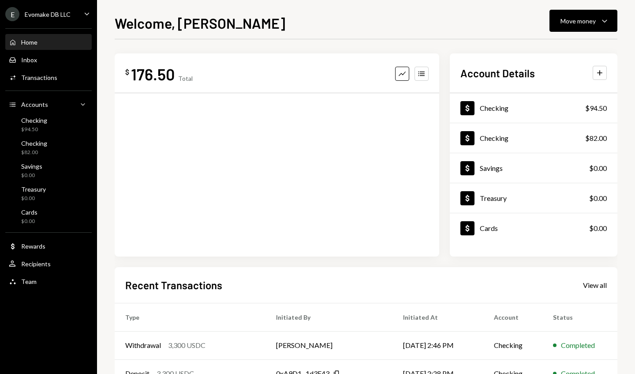 The width and height of the screenshot is (635, 374). I want to click on a: View all, so click(595, 284).